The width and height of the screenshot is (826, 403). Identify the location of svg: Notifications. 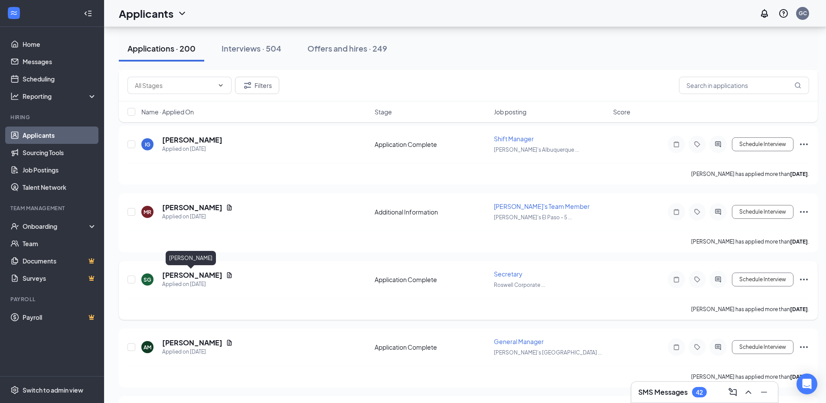
(764, 13).